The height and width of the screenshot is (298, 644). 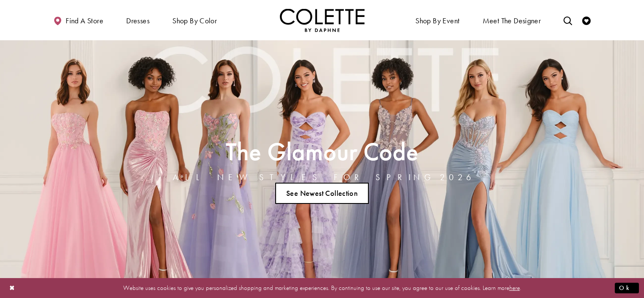 I want to click on a: Find a store, so click(x=79, y=20).